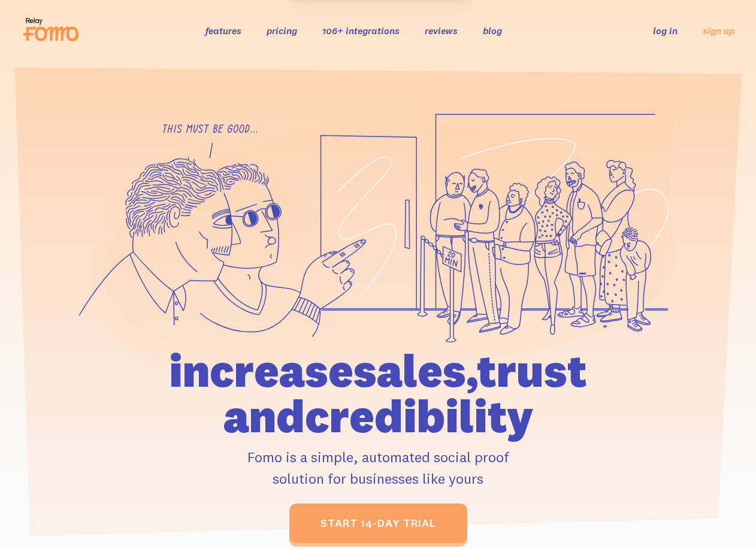  I want to click on a: start 14-day trial, so click(378, 524).